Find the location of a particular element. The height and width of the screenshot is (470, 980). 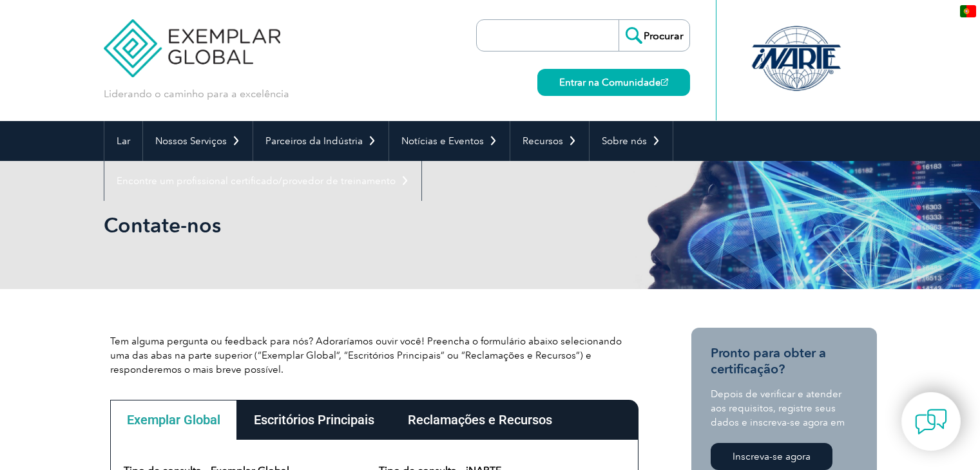

font: Liderando o caminho para a excelência is located at coordinates (197, 93).